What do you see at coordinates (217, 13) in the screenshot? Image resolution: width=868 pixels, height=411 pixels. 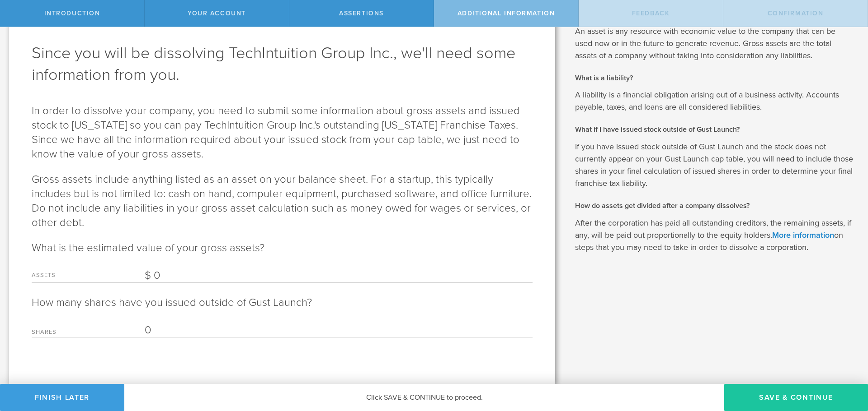 I see `span: Your Account` at bounding box center [217, 13].